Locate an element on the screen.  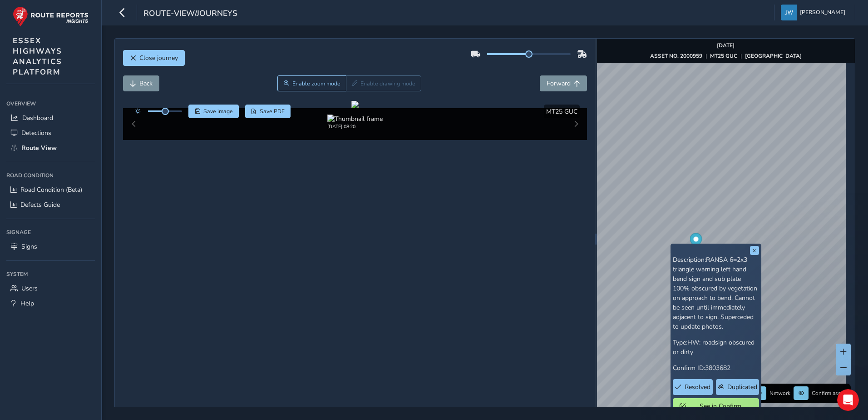
span: Close journey is located at coordinates (158, 58).